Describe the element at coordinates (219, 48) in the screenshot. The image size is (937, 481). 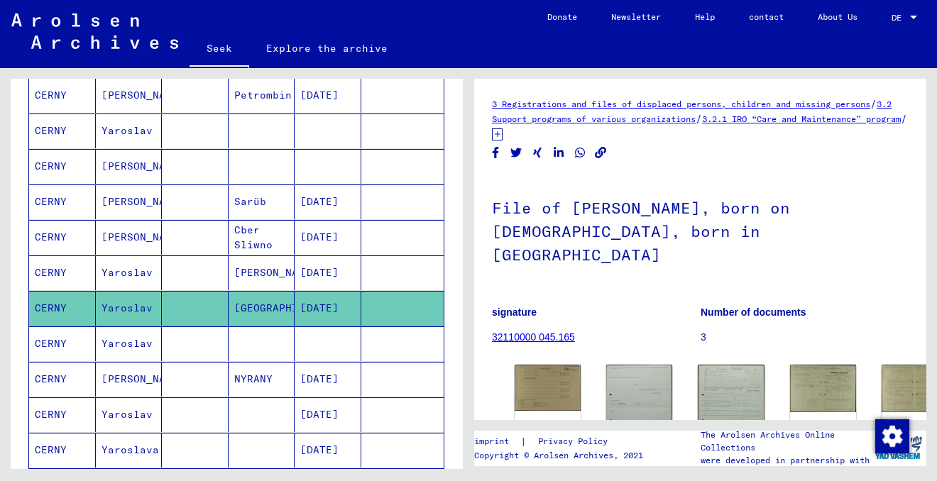
I see `font: Seek` at that location.